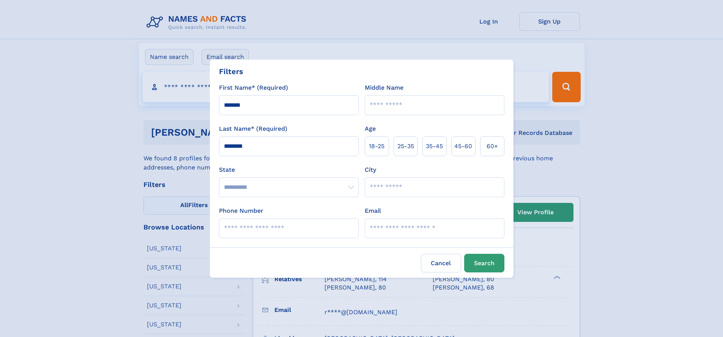 This screenshot has height=337, width=723. I want to click on span: 25‑35, so click(406, 146).